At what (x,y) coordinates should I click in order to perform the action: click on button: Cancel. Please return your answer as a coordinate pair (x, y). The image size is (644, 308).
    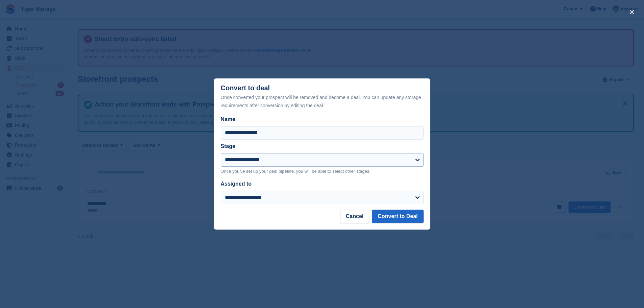
    Looking at the image, I should click on (355, 217).